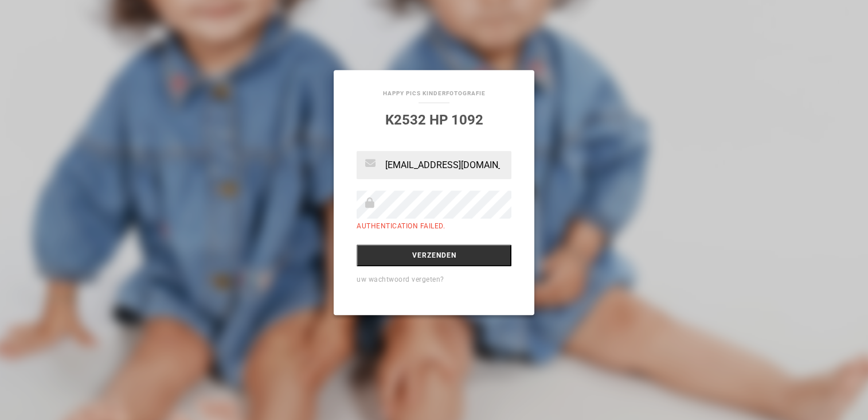 This screenshot has height=420, width=868. What do you see at coordinates (434, 120) in the screenshot?
I see `a: K2532 HP 1092` at bounding box center [434, 120].